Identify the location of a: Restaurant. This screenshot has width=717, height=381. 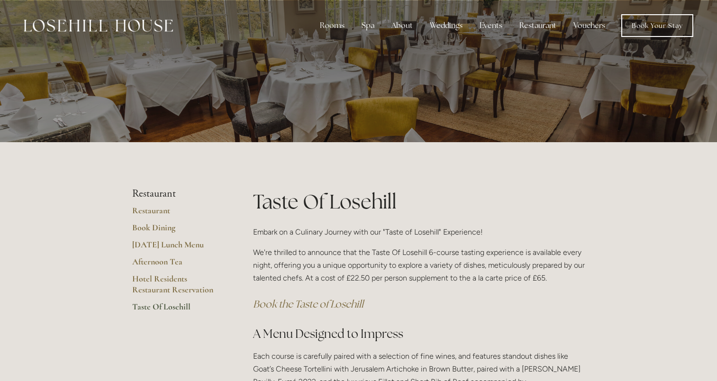
(177, 214).